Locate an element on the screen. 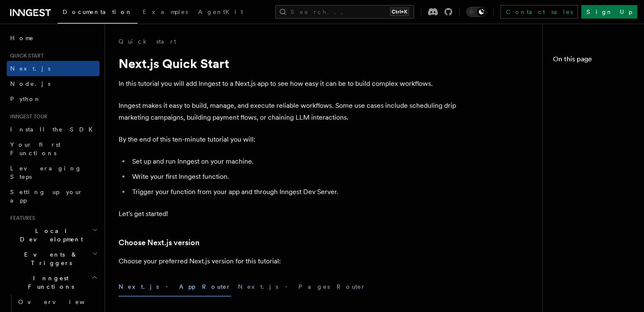  a: Choose Next.js version is located at coordinates (159, 242).